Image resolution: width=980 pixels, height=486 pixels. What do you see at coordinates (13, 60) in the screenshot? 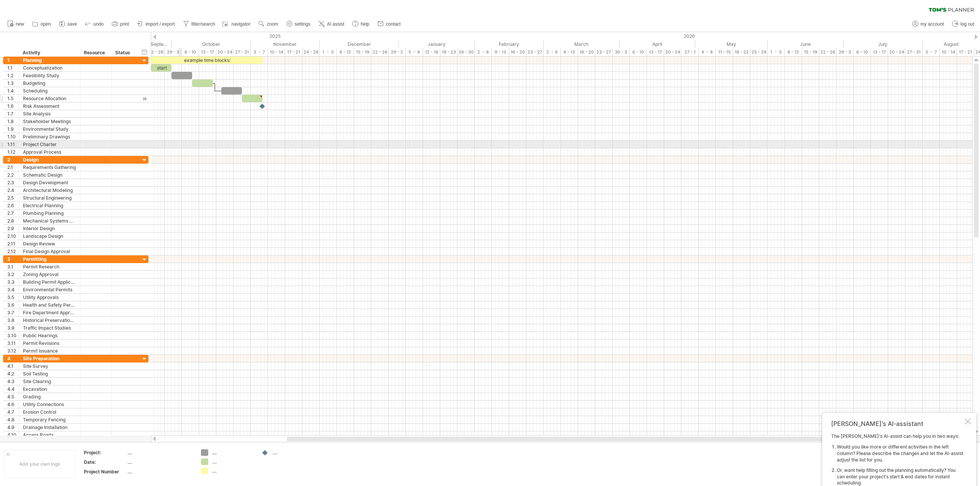
I see `div: 1` at bounding box center [13, 60].